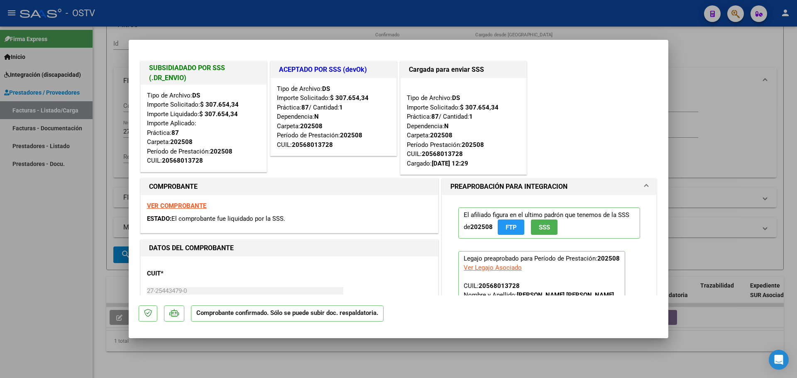 The image size is (797, 378). Describe the element at coordinates (190, 274) in the screenshot. I see `p: CUIT` at that location.